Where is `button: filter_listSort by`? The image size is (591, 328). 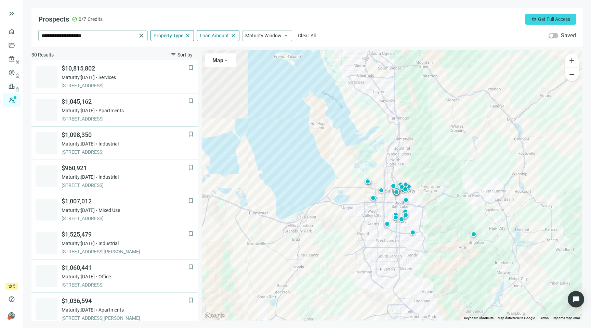
button: filter_listSort by is located at coordinates (182, 55).